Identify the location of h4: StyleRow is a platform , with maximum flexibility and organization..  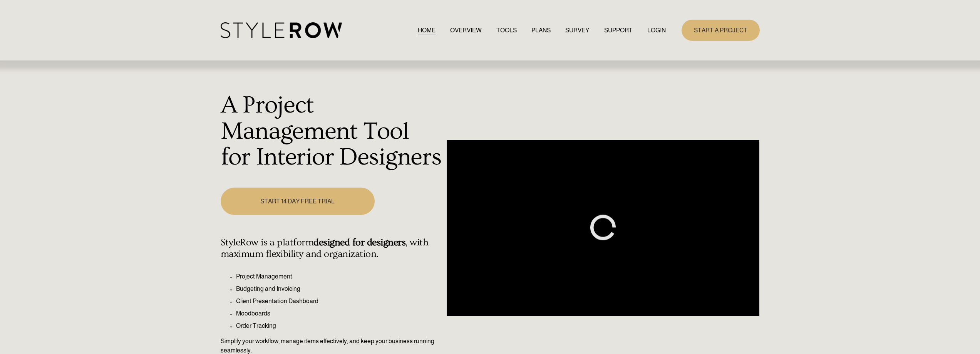
(331, 249).